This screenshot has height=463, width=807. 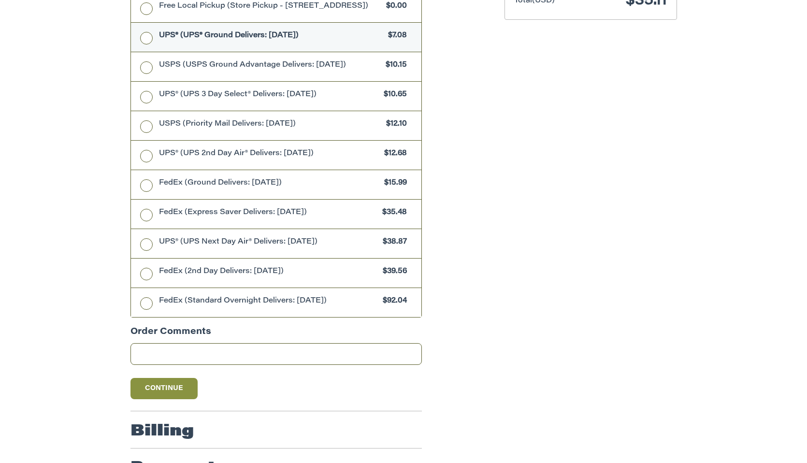 I want to click on span: $12.68, so click(x=393, y=154).